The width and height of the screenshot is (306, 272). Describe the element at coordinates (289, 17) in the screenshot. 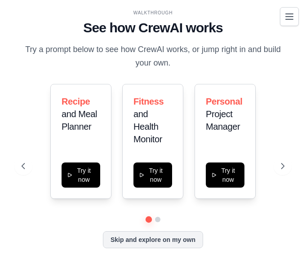

I see `button: Toggle navigation` at that location.